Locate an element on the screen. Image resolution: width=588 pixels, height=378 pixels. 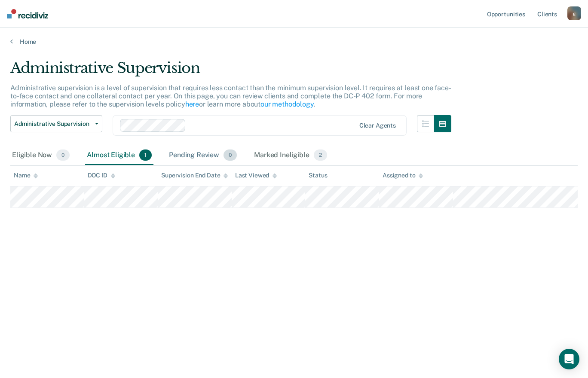
button: g is located at coordinates (574, 13).